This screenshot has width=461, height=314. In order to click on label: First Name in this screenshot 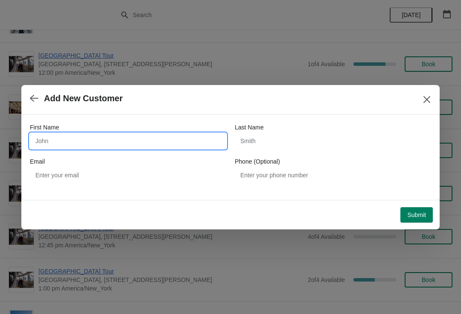, I will do `click(44, 127)`.